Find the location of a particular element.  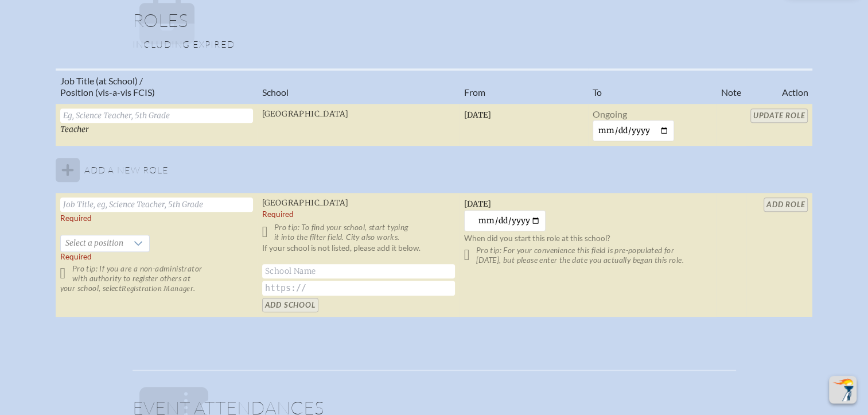

th: School is located at coordinates (358, 86).